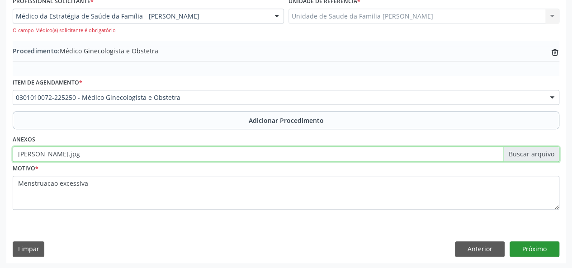 This screenshot has height=268, width=572. Describe the element at coordinates (25, 169) in the screenshot. I see `label: Motivo` at that location.